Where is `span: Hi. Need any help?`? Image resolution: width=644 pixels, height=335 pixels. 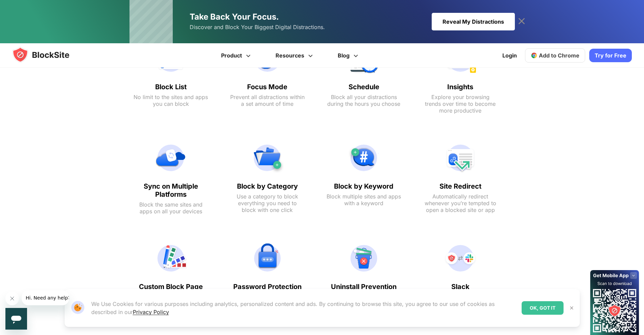
span: Hi. Need any help? is located at coordinates (26, 8).